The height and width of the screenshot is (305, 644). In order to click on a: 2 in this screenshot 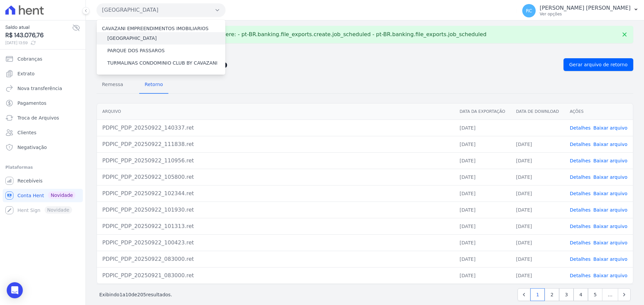, I will do `click(552, 295)`.